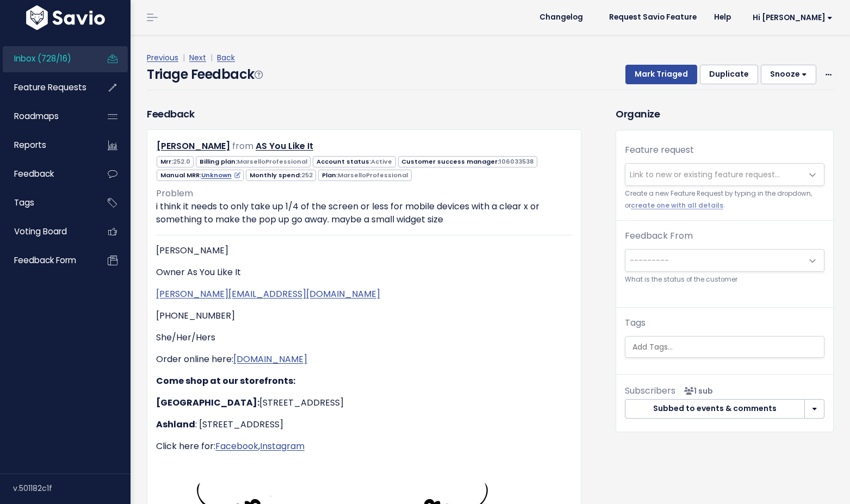 This screenshot has width=850, height=504. Describe the element at coordinates (364, 359) in the screenshot. I see `p: Order online here:` at that location.